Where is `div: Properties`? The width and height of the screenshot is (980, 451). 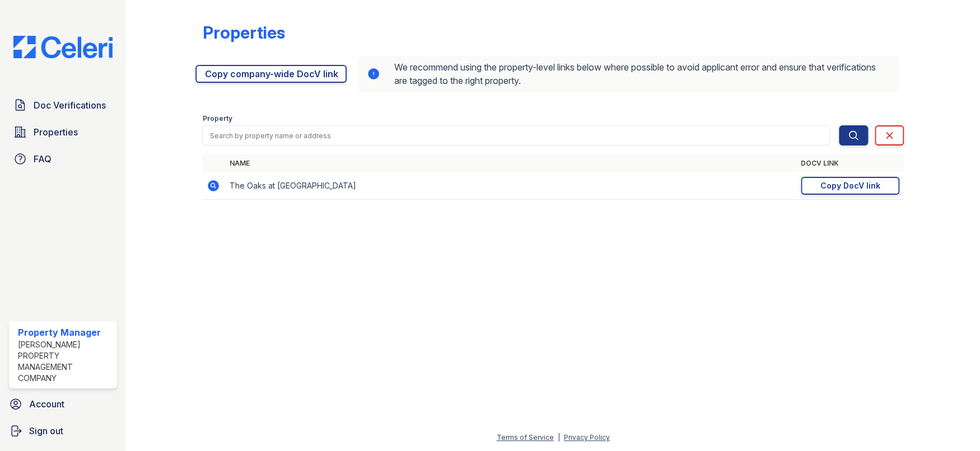 div: Properties is located at coordinates (243, 33).